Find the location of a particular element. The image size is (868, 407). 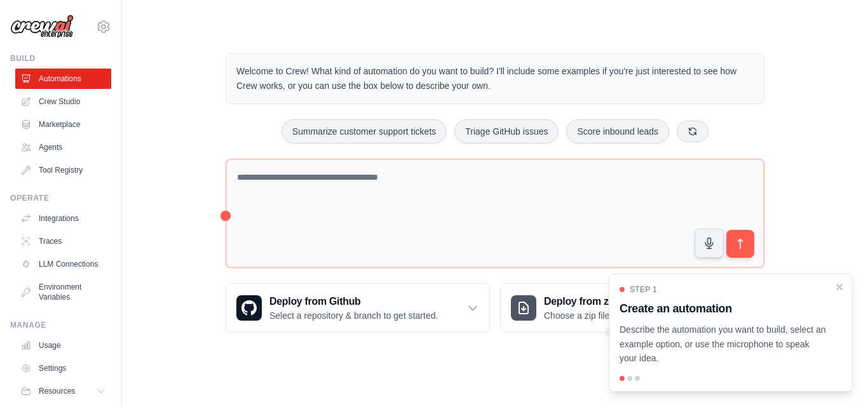

button: Close walkthrough is located at coordinates (839, 287).